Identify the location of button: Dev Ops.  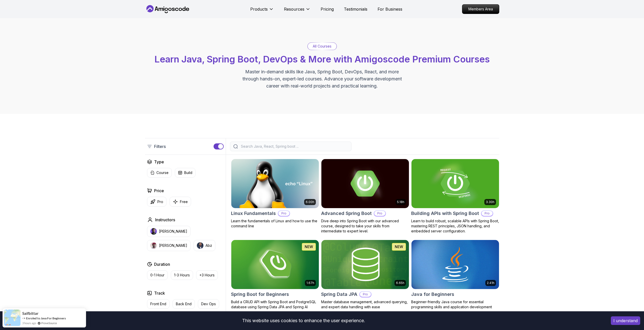
(208, 304).